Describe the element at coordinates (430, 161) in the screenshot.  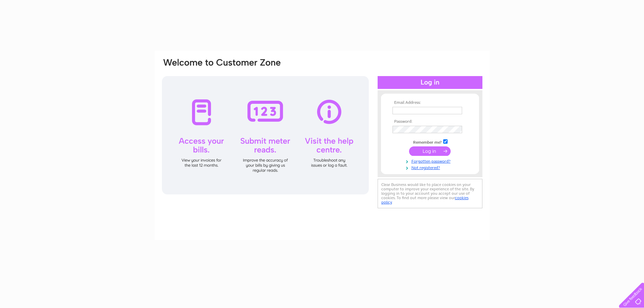
I see `a: Forgotten password?` at that location.